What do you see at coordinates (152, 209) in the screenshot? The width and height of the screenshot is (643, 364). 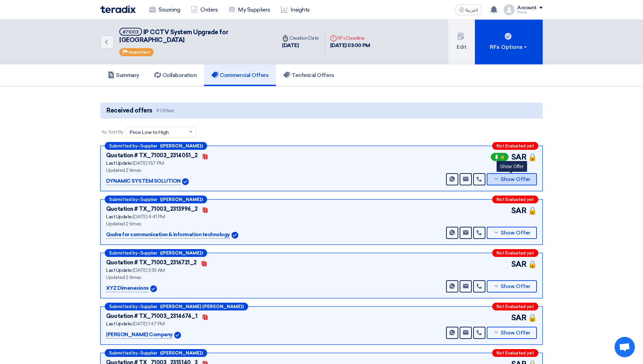 I see `div: Quotation # TX_71003_2313996_2` at bounding box center [152, 209].